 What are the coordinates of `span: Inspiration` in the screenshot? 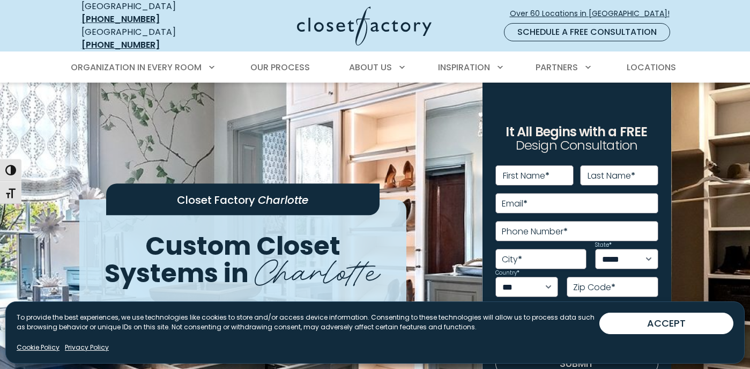 It's located at (464, 67).